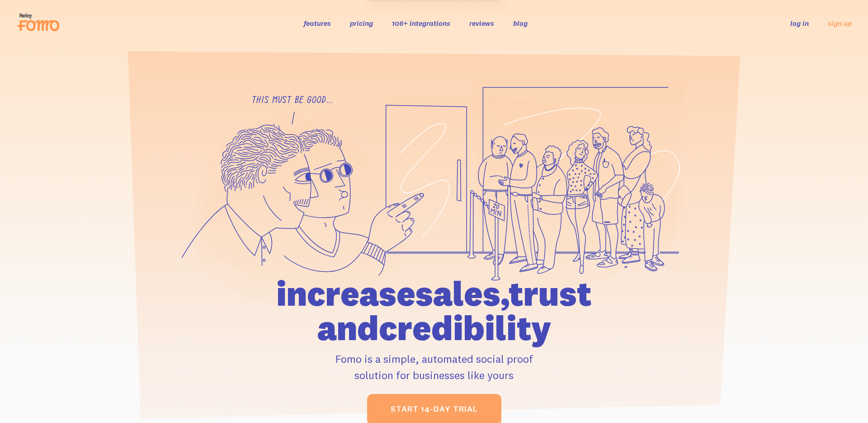 The height and width of the screenshot is (423, 868). I want to click on p: Fomo is a simple, automated social proof solution for businesses like yours, so click(434, 367).